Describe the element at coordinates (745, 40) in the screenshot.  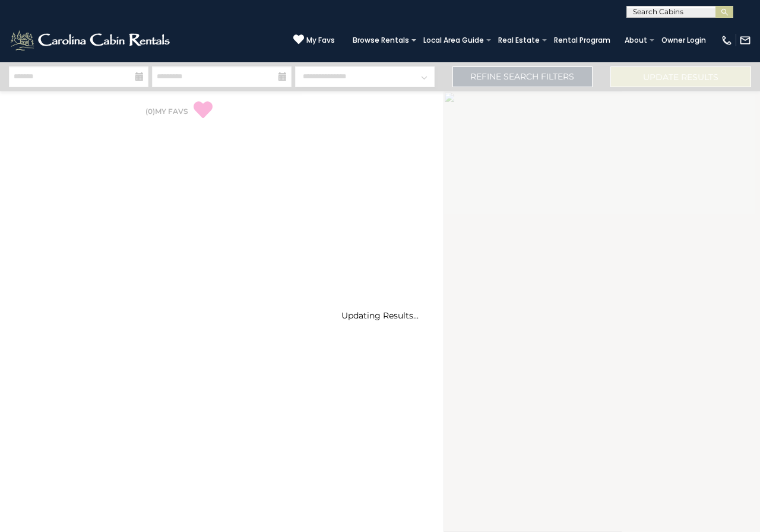
I see `img: mail-regular-white.png` at that location.